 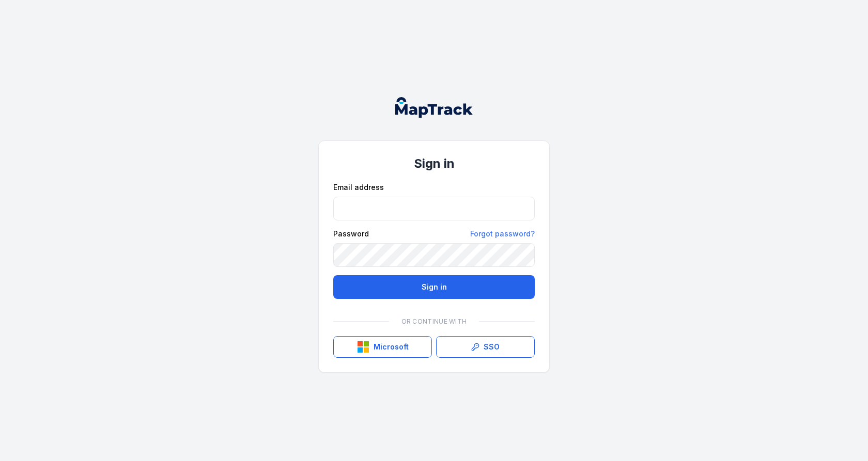 I want to click on label: Password, so click(x=351, y=233).